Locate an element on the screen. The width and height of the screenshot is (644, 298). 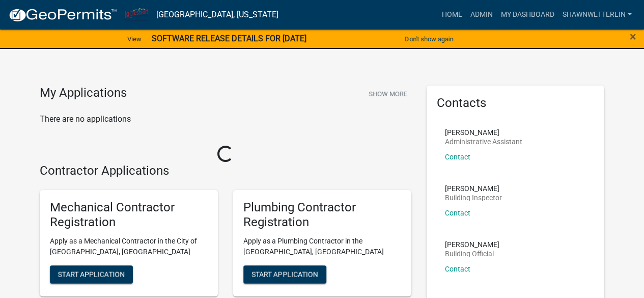
a: ShawnWetterlin is located at coordinates (597, 14).